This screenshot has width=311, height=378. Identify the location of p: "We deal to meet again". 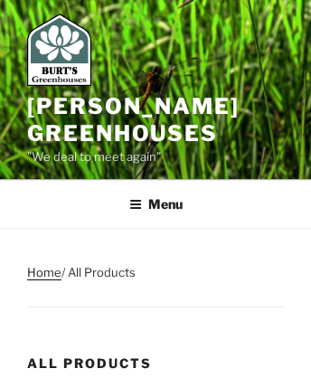
(155, 157).